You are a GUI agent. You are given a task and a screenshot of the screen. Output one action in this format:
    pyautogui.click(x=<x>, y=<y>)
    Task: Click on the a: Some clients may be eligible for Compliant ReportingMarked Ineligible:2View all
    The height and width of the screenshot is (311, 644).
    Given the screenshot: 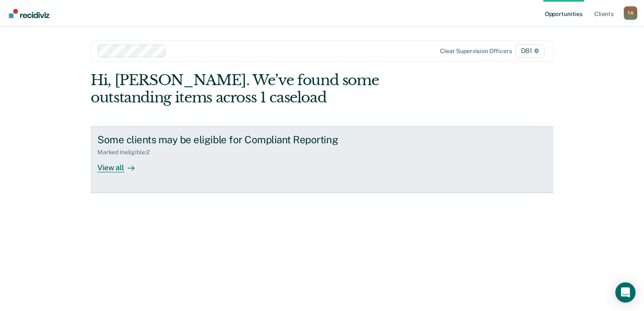 What is the action you would take?
    pyautogui.click(x=322, y=160)
    